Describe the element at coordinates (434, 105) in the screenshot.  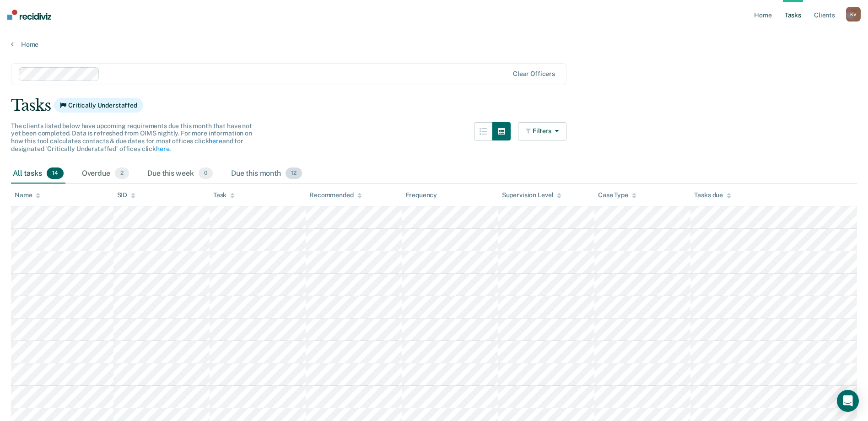
I see `div: Tasks` at that location.